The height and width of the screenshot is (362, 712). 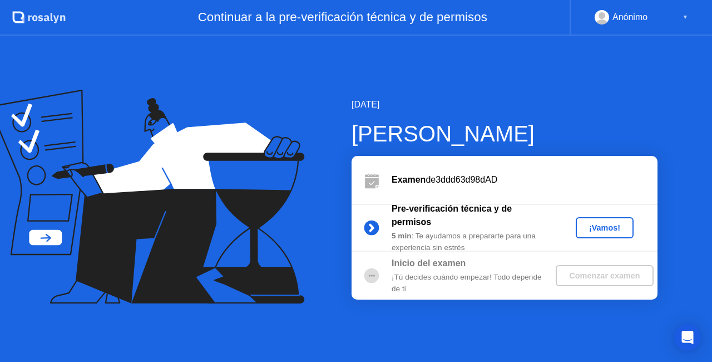 What do you see at coordinates (605, 227) in the screenshot?
I see `div: ¡Vamos!` at bounding box center [605, 227].